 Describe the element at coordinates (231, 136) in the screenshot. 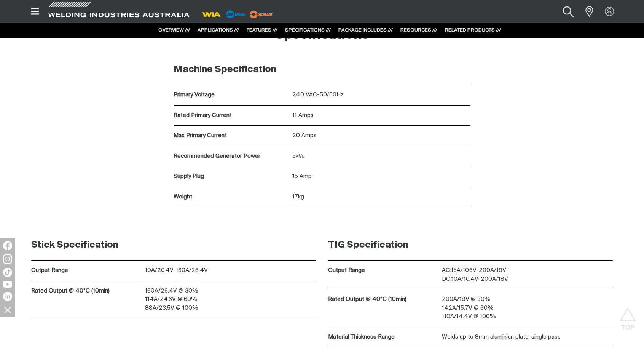

I see `p: Max Primary Current` at that location.